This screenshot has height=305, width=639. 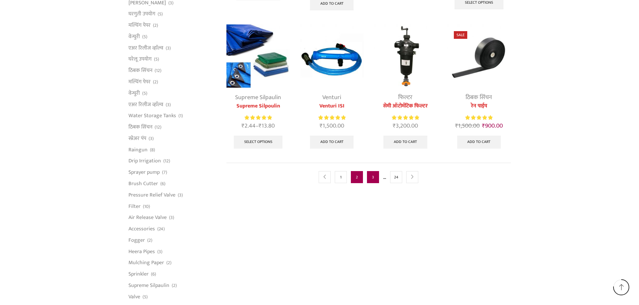 I want to click on bdi: 2.44, so click(x=248, y=126).